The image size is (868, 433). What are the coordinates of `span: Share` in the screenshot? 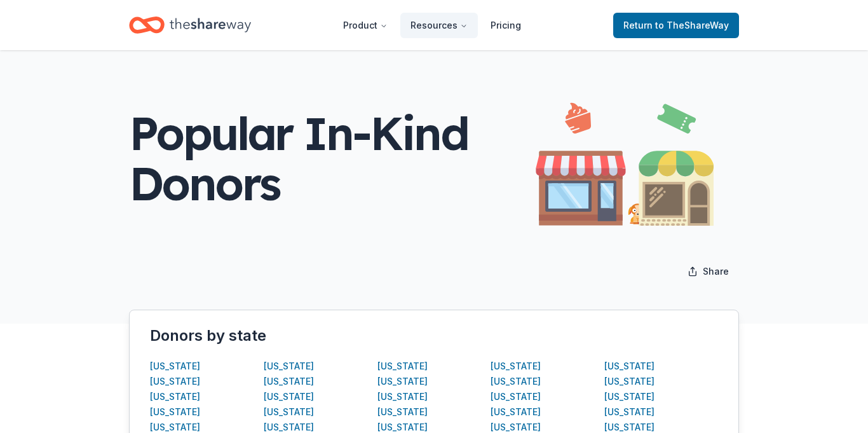 It's located at (716, 271).